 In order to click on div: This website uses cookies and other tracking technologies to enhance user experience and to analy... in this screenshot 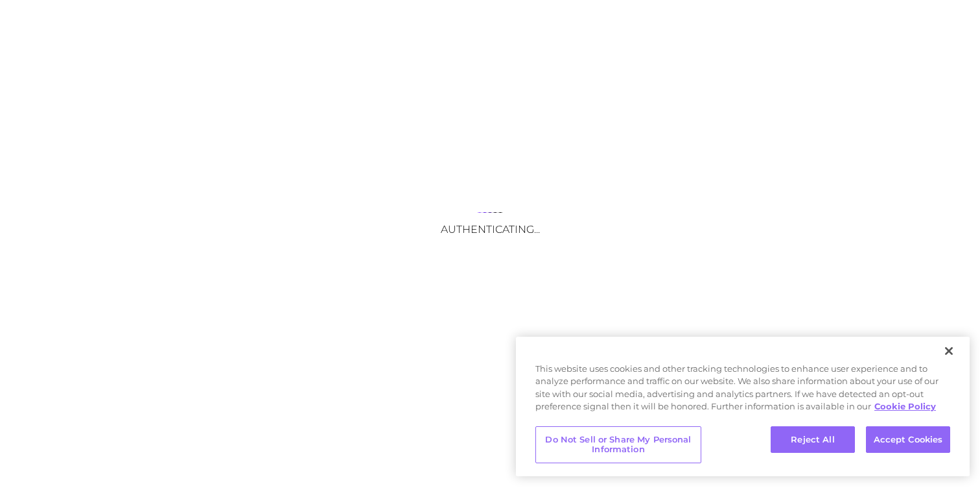, I will do `click(743, 391)`.